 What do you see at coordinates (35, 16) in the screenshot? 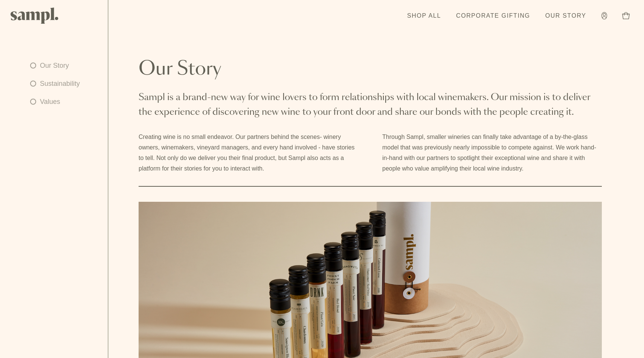
I see `img: Sampl logo` at bounding box center [35, 16].